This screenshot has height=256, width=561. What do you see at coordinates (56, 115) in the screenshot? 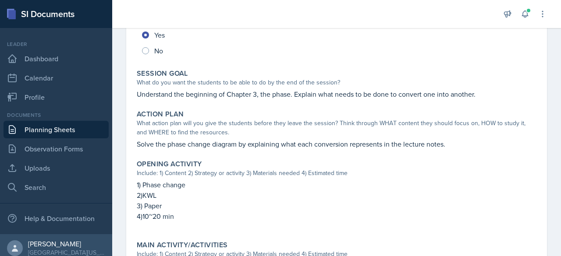
I see `div: Documents` at bounding box center [56, 115].